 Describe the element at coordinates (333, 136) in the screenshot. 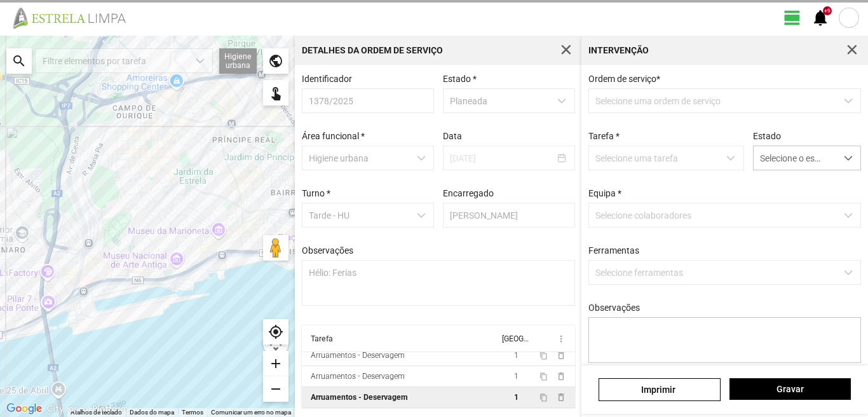

I see `label: Área funcional *` at that location.